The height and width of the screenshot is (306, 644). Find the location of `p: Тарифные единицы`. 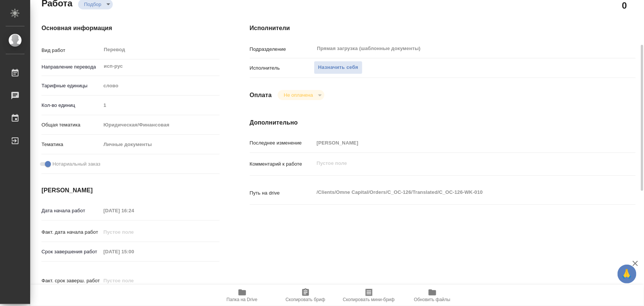

p: Тарифные единицы is located at coordinates (71, 86).